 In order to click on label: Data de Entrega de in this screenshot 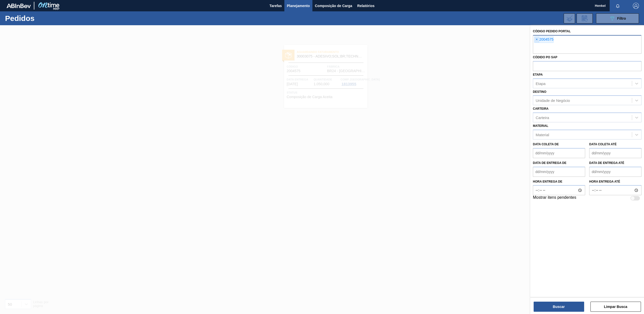, I will do `click(549, 163)`.